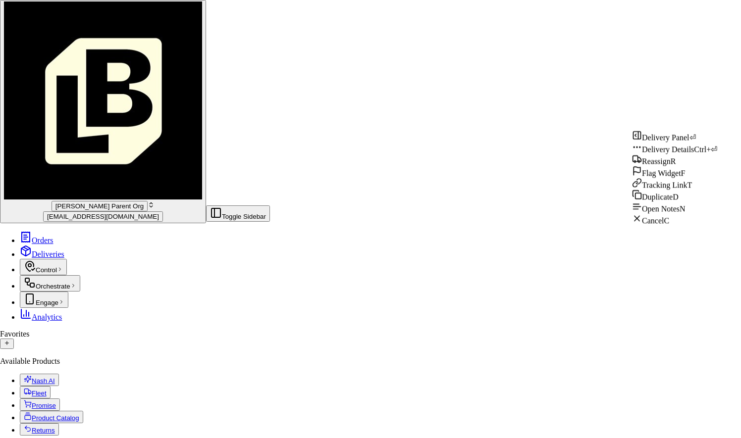 This screenshot has width=741, height=438. I want to click on span: N, so click(683, 209).